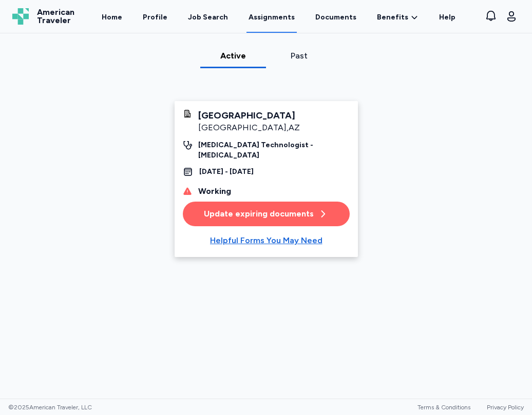 The height and width of the screenshot is (415, 532). I want to click on div: Past, so click(299, 56).